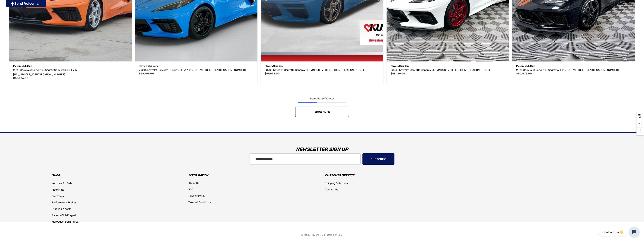  Describe the element at coordinates (640, 131) in the screenshot. I see `svg: Top` at that location.